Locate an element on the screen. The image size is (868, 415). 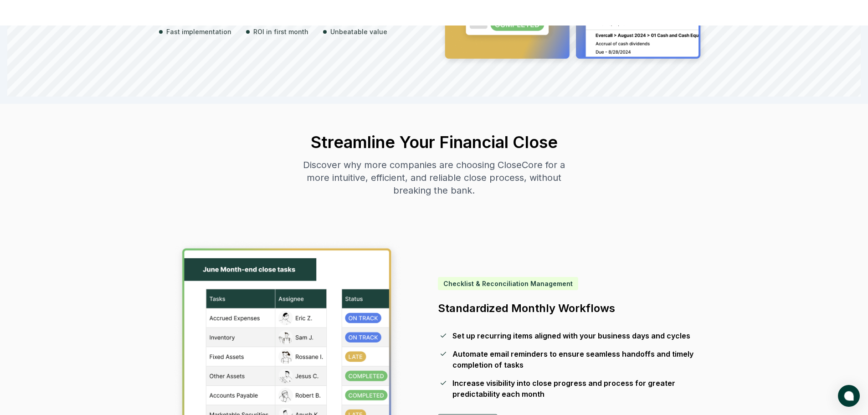
h2: Streamline Your Financial Close is located at coordinates (434, 142).